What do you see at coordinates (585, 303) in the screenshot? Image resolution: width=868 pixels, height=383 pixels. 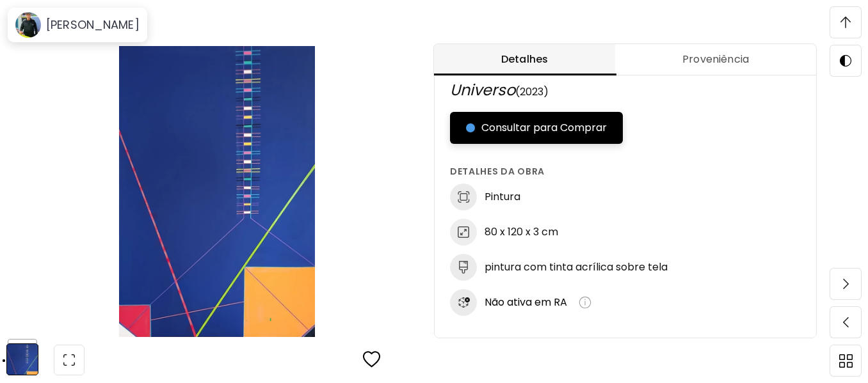 I see `img: info-icon` at bounding box center [585, 303].